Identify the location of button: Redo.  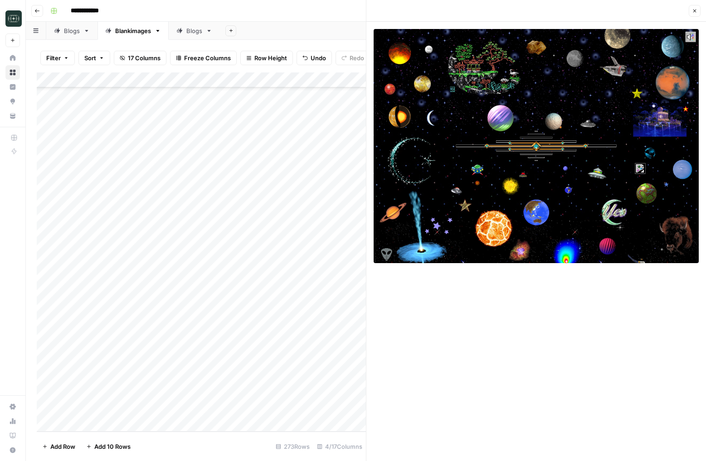
(353, 58).